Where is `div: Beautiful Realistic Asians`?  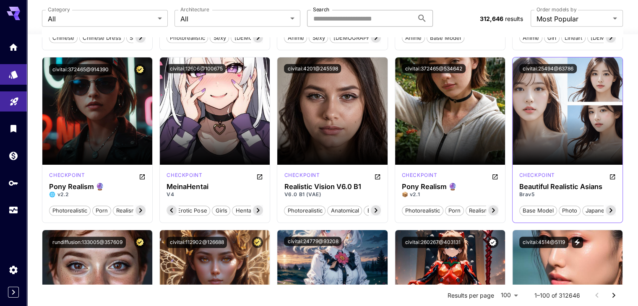
div: Beautiful Realistic Asians is located at coordinates (567, 187).